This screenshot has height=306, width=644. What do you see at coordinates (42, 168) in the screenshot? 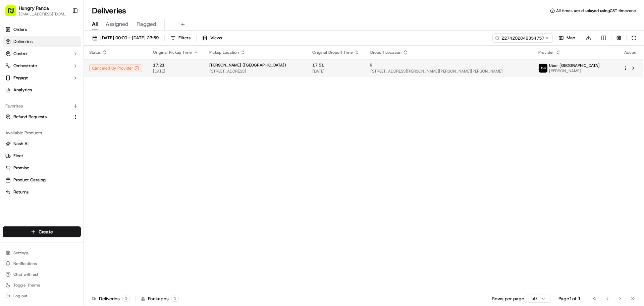
I see `a: Promise` at bounding box center [42, 168].